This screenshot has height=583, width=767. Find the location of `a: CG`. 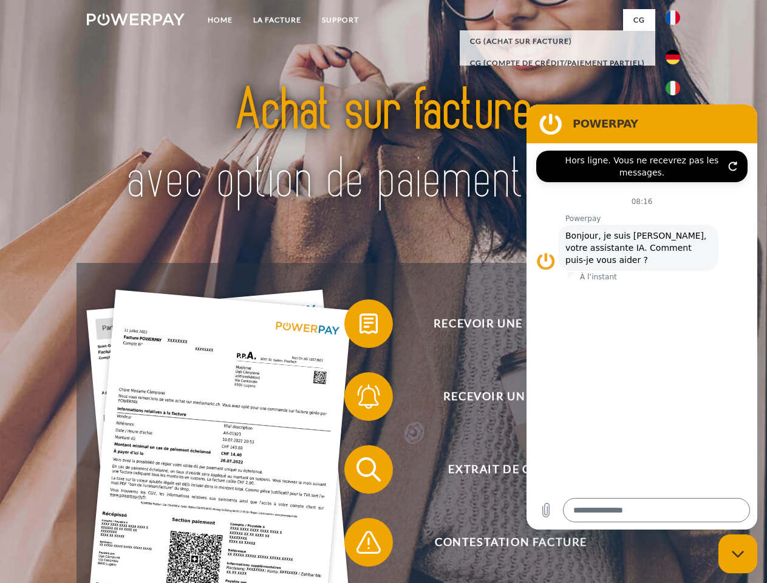

a: CG is located at coordinates (639, 20).